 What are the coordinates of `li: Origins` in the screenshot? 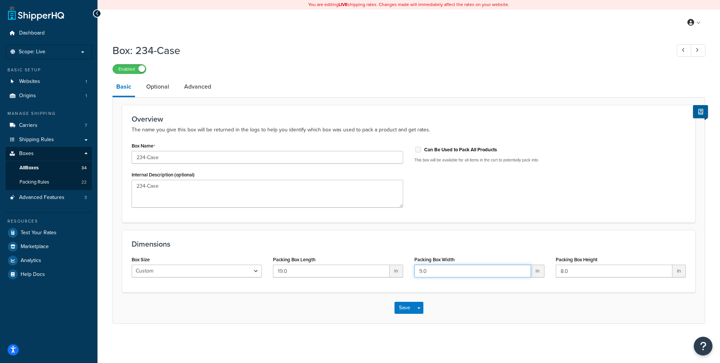 It's located at (49, 96).